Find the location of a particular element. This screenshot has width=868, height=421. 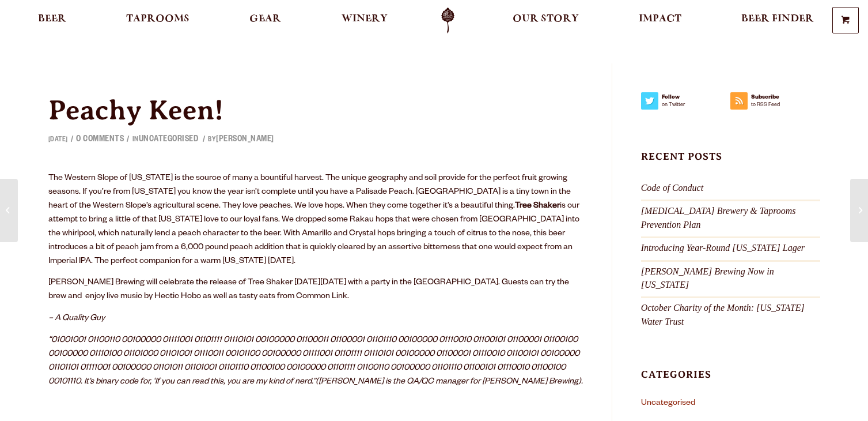

a: Our Story is located at coordinates (545, 20).